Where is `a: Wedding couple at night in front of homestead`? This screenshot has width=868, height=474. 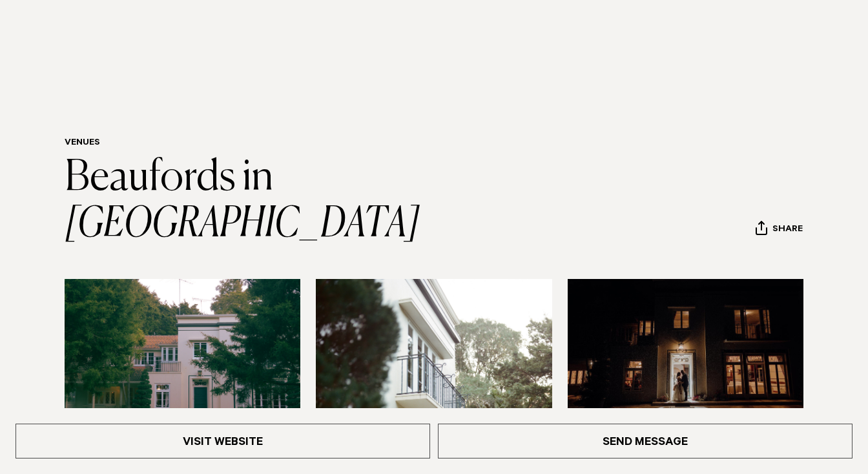
a: Wedding couple at night in front of homestead is located at coordinates (685, 355).